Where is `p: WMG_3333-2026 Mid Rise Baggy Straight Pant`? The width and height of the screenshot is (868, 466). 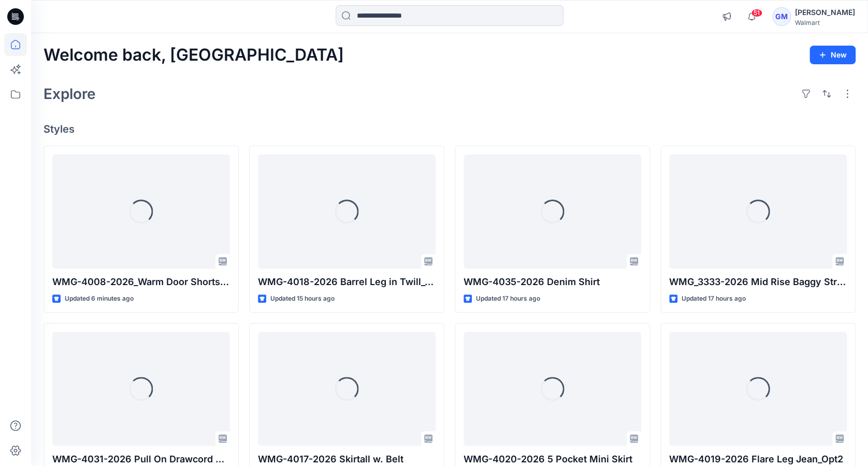 p: WMG_3333-2026 Mid Rise Baggy Straight Pant is located at coordinates (758, 282).